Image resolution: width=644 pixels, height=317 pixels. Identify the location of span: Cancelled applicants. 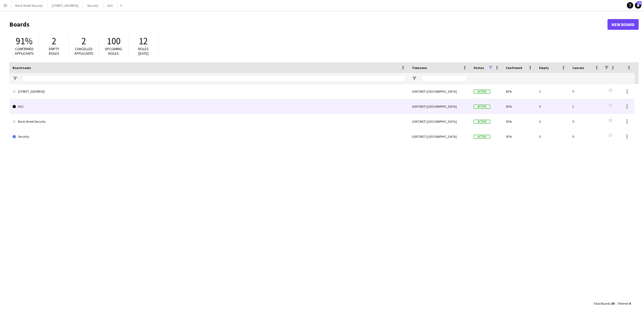
(84, 51).